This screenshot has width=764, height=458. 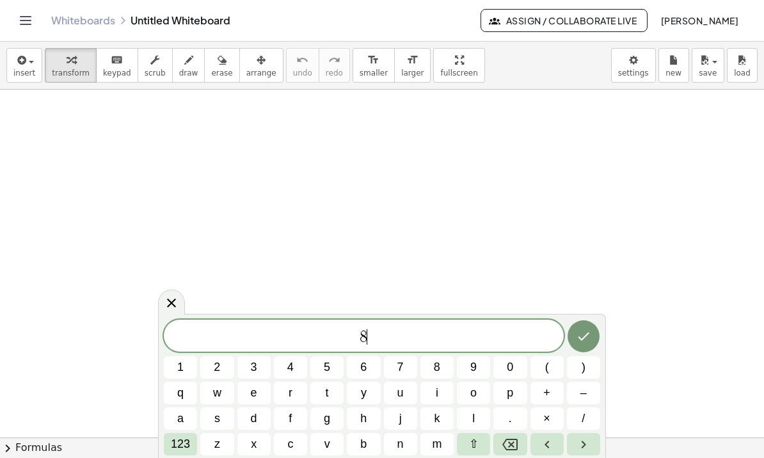 What do you see at coordinates (437, 418) in the screenshot?
I see `span: k` at bounding box center [437, 418].